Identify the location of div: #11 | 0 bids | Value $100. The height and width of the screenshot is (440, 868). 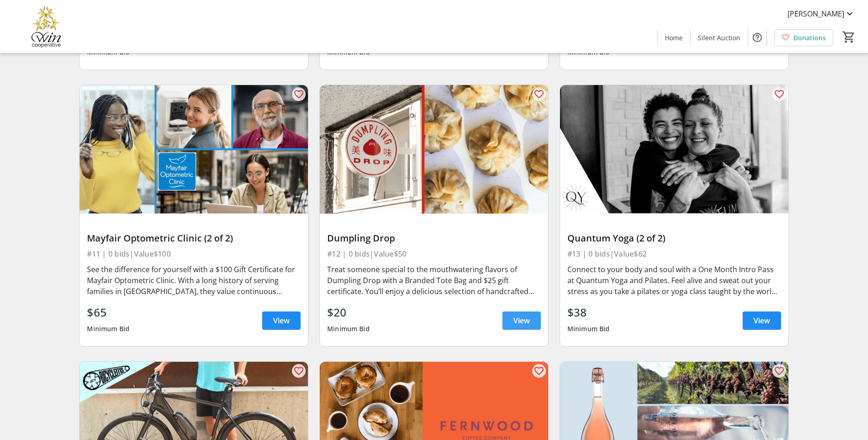
(193, 254).